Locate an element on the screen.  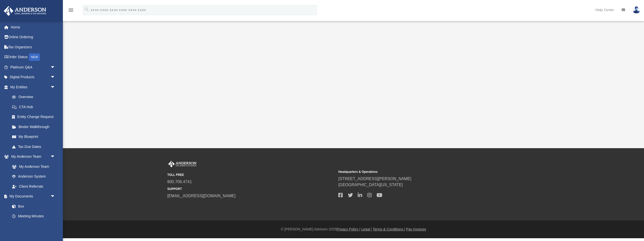
a: Overview is located at coordinates (35, 97).